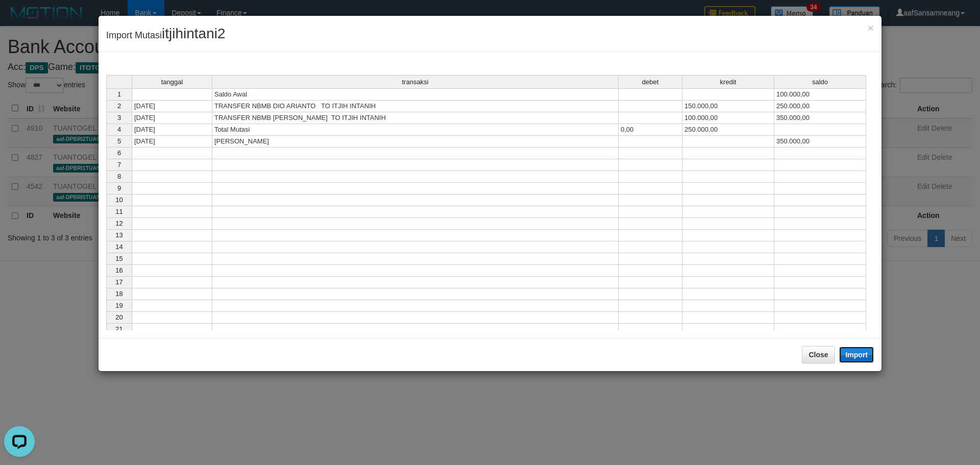 This screenshot has height=465, width=980. What do you see at coordinates (119, 176) in the screenshot?
I see `span: 8` at bounding box center [119, 176].